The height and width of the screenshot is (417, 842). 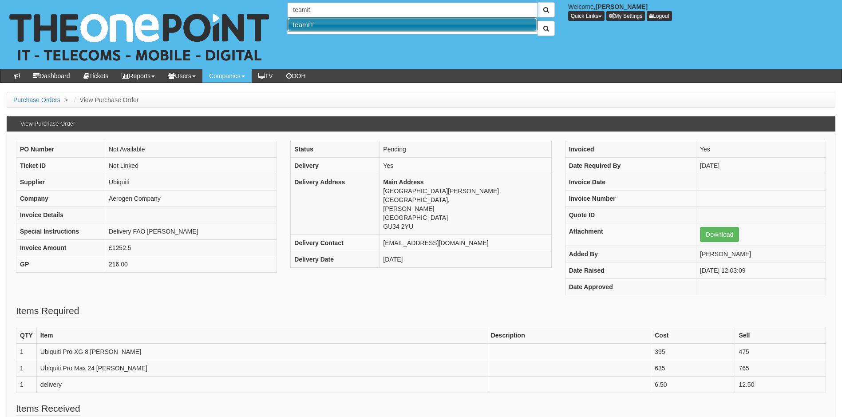 What do you see at coordinates (631, 254) in the screenshot?
I see `th: Added By` at bounding box center [631, 254].